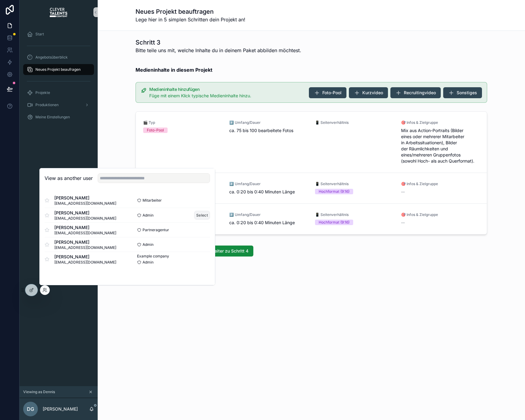  Describe the element at coordinates (332, 92) in the screenshot. I see `span: Foto-Pool` at that location.